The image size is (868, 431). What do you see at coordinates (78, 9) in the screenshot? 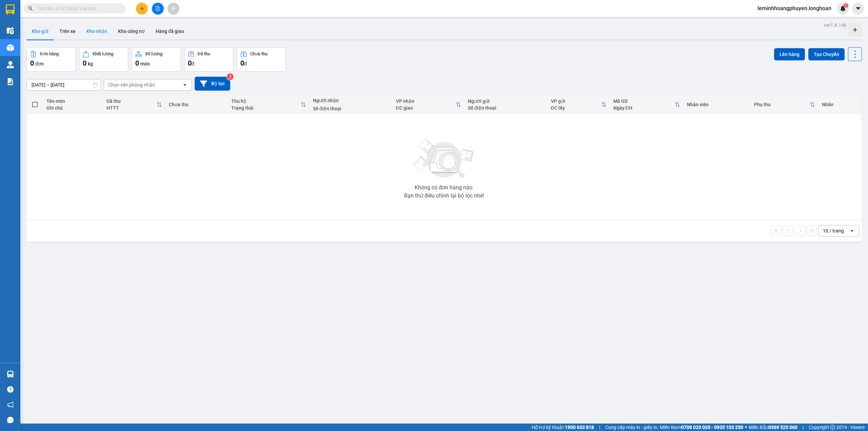
I see `input: Tìm tên, số ĐT hoặc mã đơn` at bounding box center [78, 9].